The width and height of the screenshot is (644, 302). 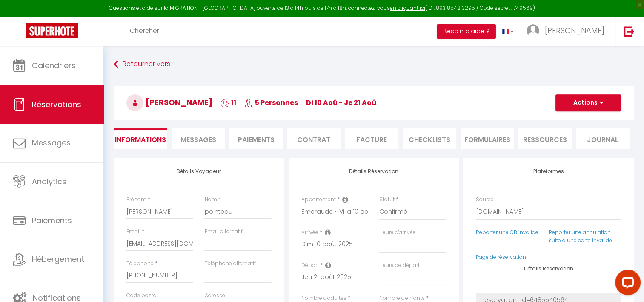 What do you see at coordinates (57, 104) in the screenshot?
I see `span: Réservations` at bounding box center [57, 104].